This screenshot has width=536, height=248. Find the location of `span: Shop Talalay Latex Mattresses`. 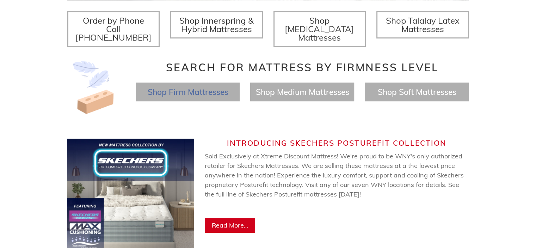

span: Shop Talalay Latex Mattresses is located at coordinates (422, 25).